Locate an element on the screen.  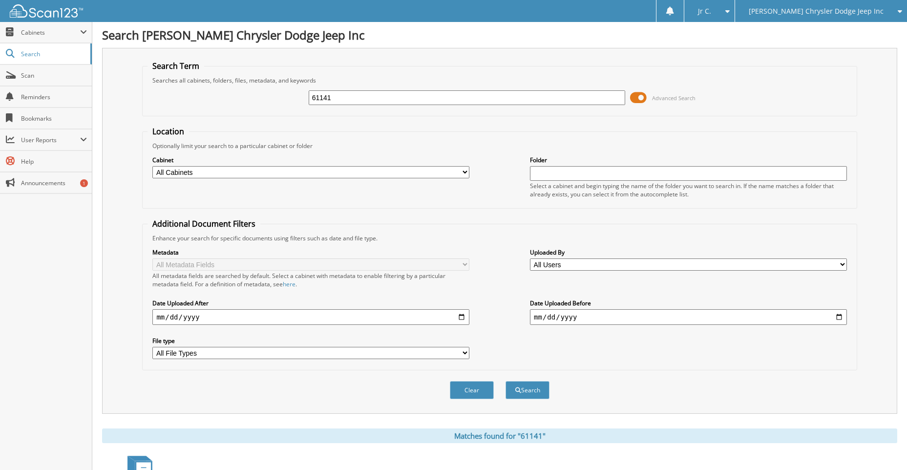
div: Select a cabinet and begin typing the name of the folder you want to search in. If the name match... is located at coordinates (688, 190).